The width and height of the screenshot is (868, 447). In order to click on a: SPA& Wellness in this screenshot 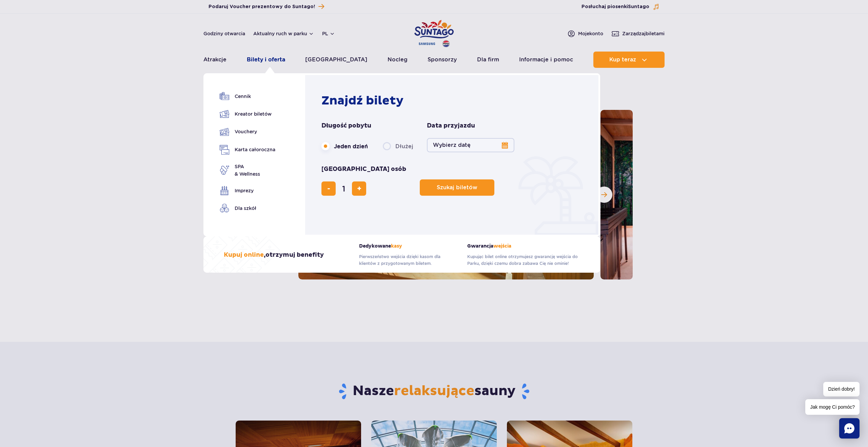, I will do `click(247, 170)`.